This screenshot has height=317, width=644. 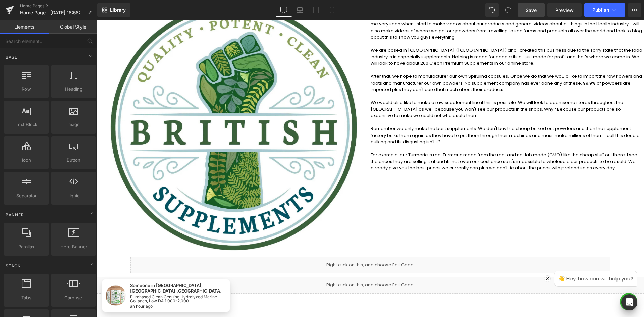 What do you see at coordinates (635, 10) in the screenshot?
I see `button: More` at bounding box center [635, 10].